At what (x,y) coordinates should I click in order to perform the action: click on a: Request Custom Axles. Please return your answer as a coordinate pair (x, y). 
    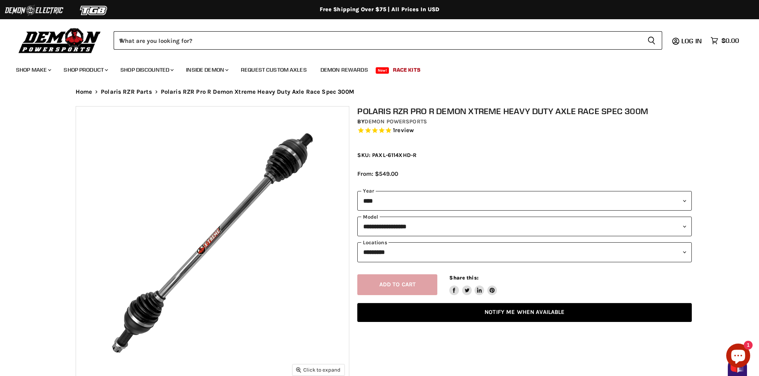
    Looking at the image, I should click on (274, 70).